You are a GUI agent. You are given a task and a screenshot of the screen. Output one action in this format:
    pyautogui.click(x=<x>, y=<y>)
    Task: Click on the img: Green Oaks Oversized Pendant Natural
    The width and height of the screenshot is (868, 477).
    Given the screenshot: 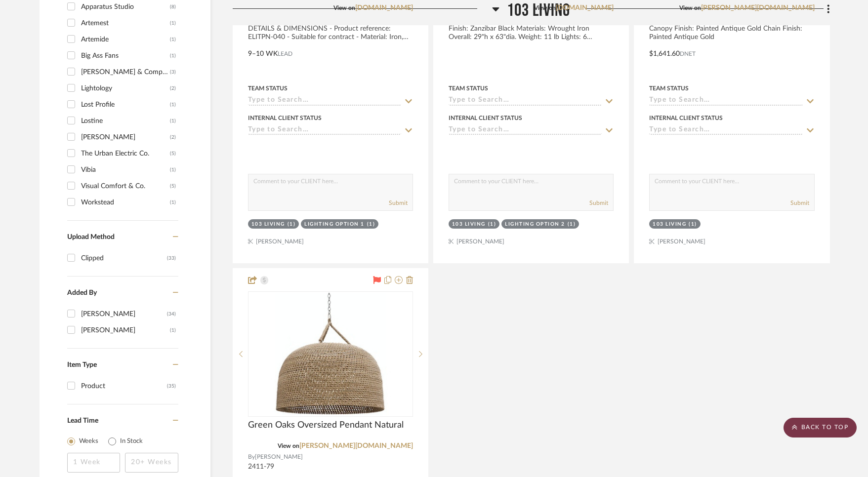 What is the action you would take?
    pyautogui.click(x=331, y=355)
    